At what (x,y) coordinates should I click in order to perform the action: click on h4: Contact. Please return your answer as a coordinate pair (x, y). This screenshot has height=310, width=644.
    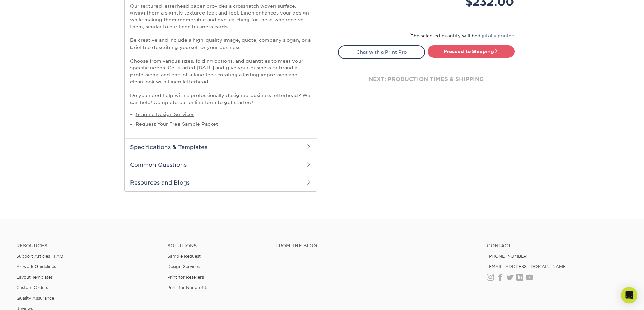
    Looking at the image, I should click on (558, 246).